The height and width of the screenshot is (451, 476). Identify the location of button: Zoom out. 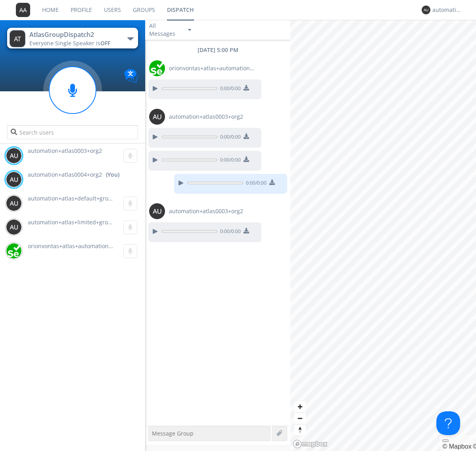
(300, 418).